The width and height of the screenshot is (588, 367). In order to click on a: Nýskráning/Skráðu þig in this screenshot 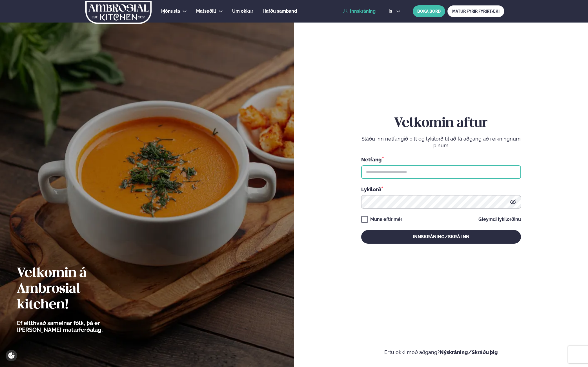, I will do `click(469, 352)`.